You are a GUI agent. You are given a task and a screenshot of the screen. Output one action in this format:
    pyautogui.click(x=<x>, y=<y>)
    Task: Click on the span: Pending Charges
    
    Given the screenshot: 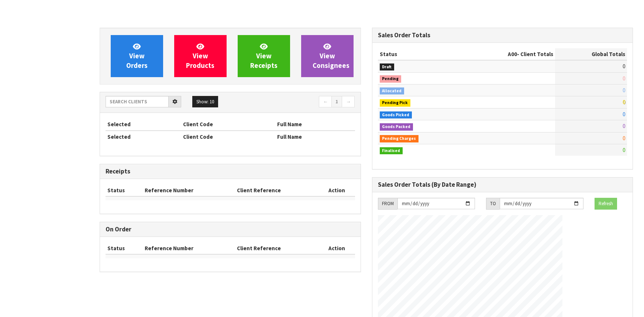 What is the action you would take?
    pyautogui.click(x=399, y=139)
    